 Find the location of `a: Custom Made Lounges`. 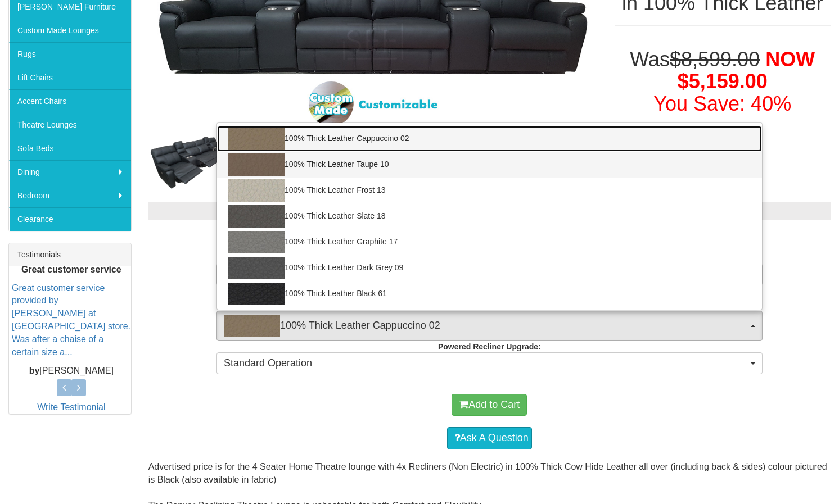

a: Custom Made Lounges is located at coordinates (70, 30).